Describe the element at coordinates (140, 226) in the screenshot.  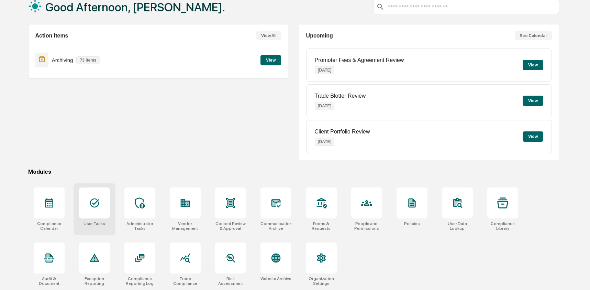
I see `div: Administrator Tasks` at that location.